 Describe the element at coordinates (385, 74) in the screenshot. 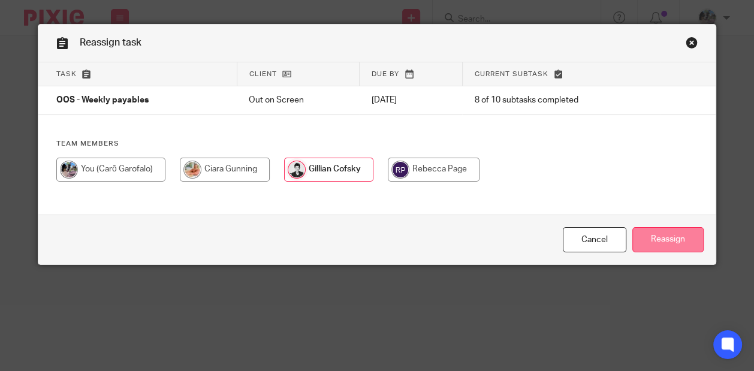

I see `span: Due by` at that location.